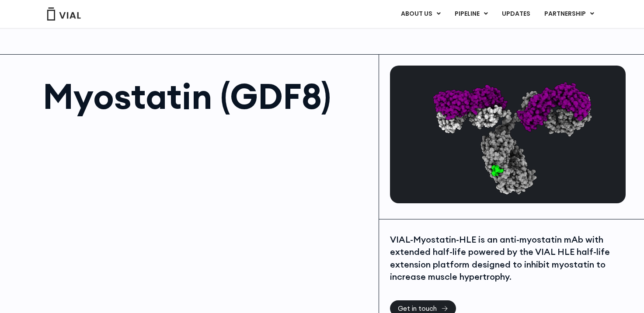  Describe the element at coordinates (471, 14) in the screenshot. I see `a: PIPELINEMenu Toggle` at that location.